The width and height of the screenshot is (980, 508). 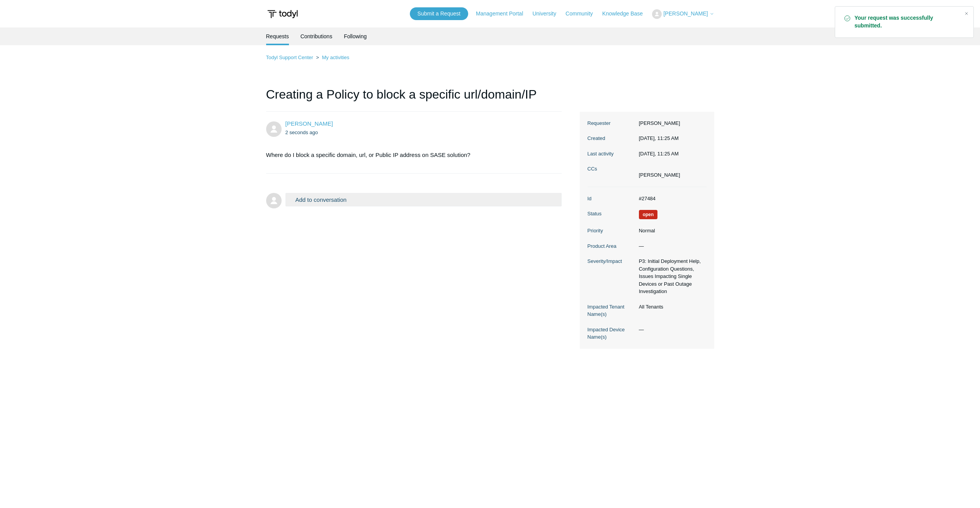 I want to click on dt: Last activity, so click(x=611, y=154).